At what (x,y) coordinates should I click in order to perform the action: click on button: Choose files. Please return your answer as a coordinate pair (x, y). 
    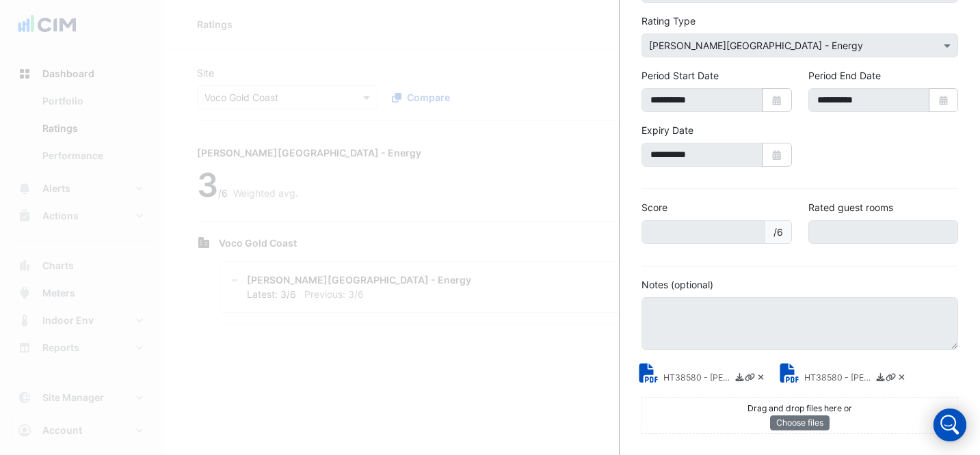
    Looking at the image, I should click on (800, 424).